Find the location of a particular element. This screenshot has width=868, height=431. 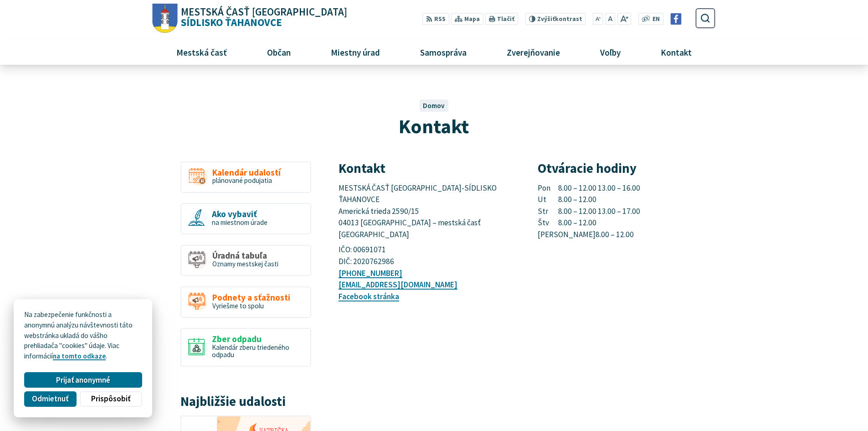

p: 8.00 – 12.00 13.00 – 16.00 8.00 – 12.00 8.00 – 12.00 13.00 – 17.00 8.00 – 12.00 8.00 – 12.00 is located at coordinates (627, 212).